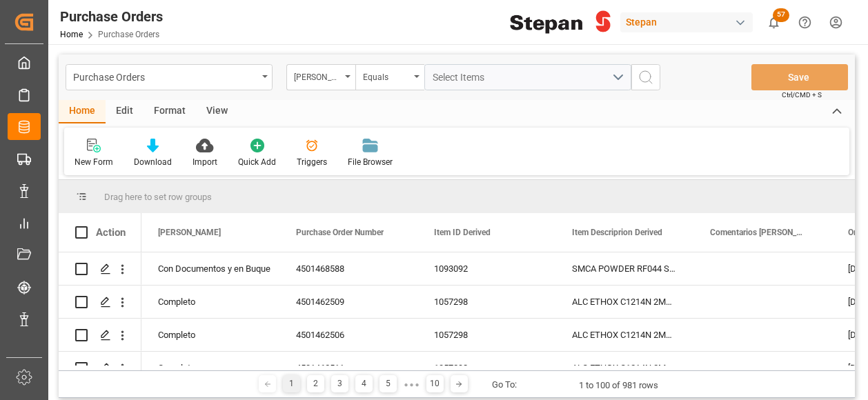 The width and height of the screenshot is (868, 400). What do you see at coordinates (169, 112) in the screenshot?
I see `div: Format` at bounding box center [169, 112].